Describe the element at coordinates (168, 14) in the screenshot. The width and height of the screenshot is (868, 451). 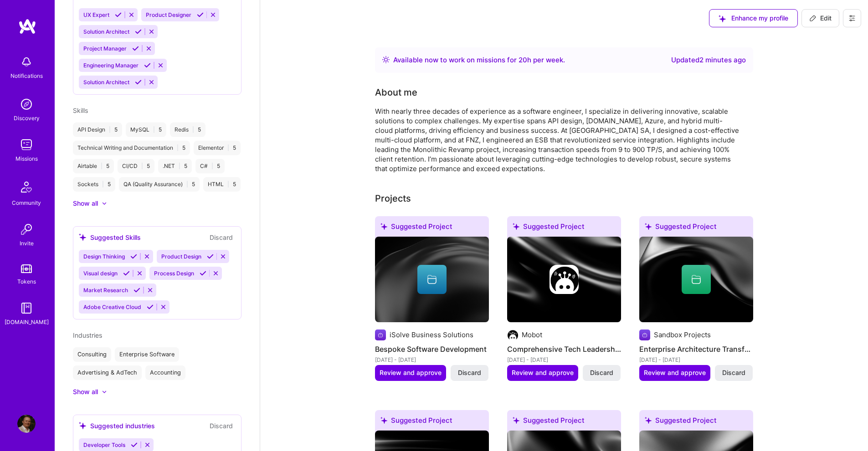
I see `span: Product Designer` at that location.